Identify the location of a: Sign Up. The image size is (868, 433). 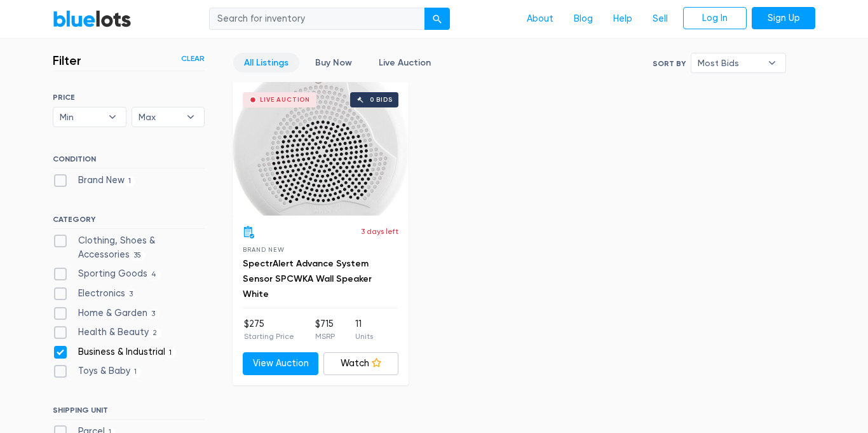
(784, 18).